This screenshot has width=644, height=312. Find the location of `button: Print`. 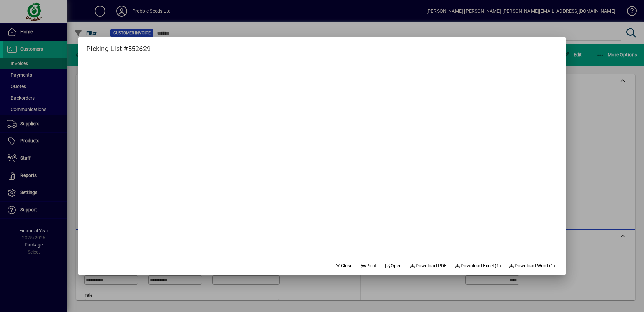

button: Print is located at coordinates (369, 265).